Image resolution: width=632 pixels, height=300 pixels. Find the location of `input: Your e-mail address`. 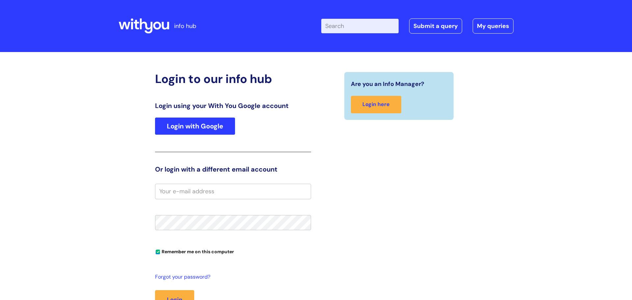

input: Your e-mail address is located at coordinates (233, 191).